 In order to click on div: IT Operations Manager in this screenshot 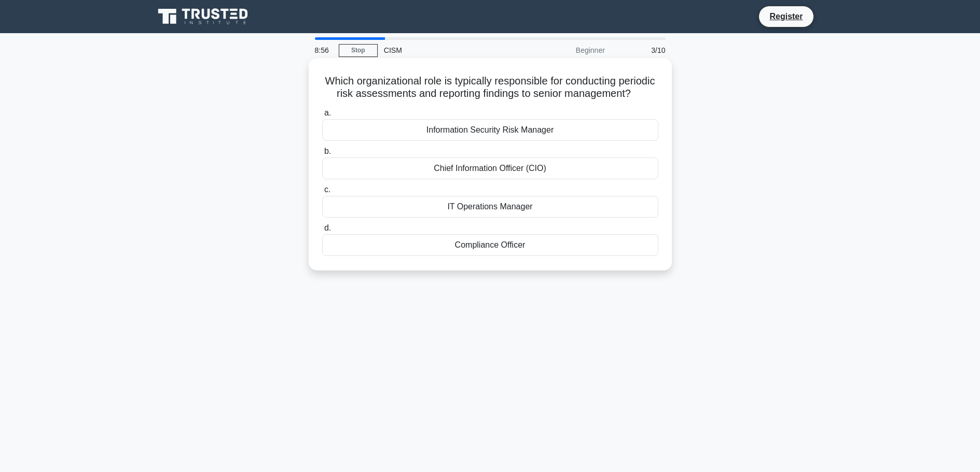, I will do `click(490, 207)`.